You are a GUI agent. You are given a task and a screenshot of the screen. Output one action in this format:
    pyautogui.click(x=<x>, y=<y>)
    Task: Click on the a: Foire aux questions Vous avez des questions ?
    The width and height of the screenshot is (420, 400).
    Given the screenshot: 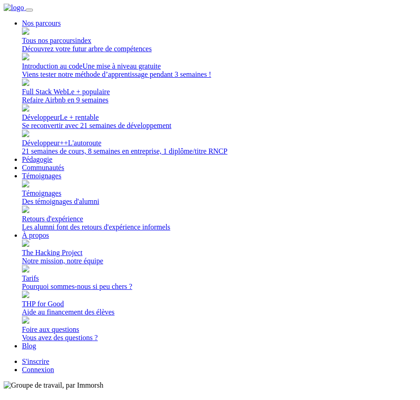 What is the action you would take?
    pyautogui.click(x=219, y=330)
    